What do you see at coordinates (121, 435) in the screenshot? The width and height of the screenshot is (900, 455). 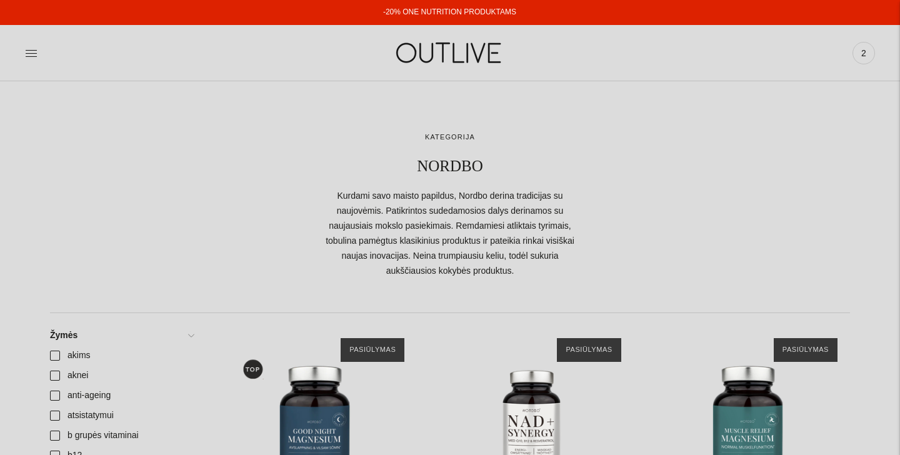 I see `a: b grupės vitaminai` at bounding box center [121, 435].